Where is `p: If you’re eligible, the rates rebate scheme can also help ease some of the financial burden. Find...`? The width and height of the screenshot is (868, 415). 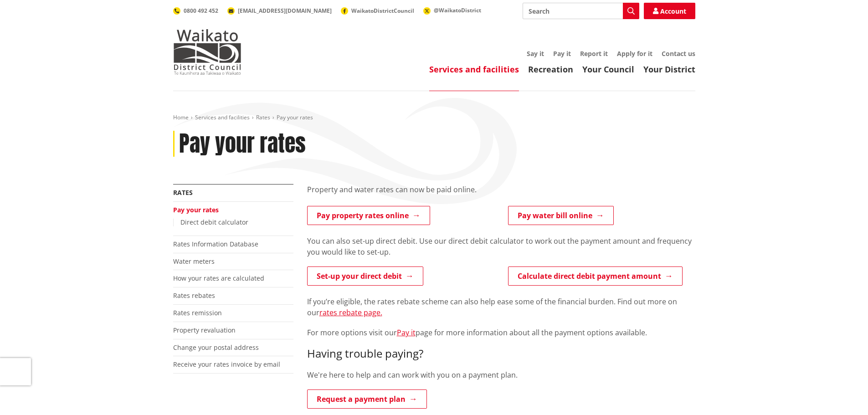
p: If you’re eligible, the rates rebate scheme can also help ease some of the financial burden. Find... is located at coordinates (501, 307).